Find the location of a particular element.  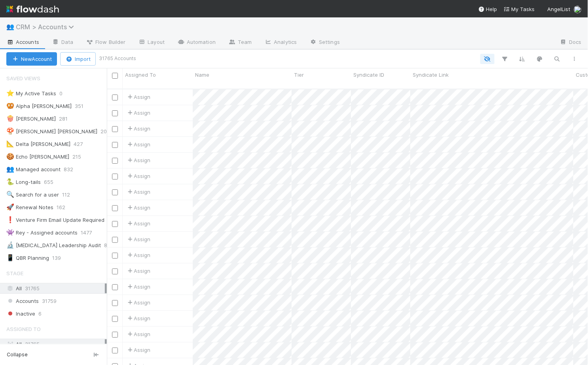

div: Help is located at coordinates (488, 9).